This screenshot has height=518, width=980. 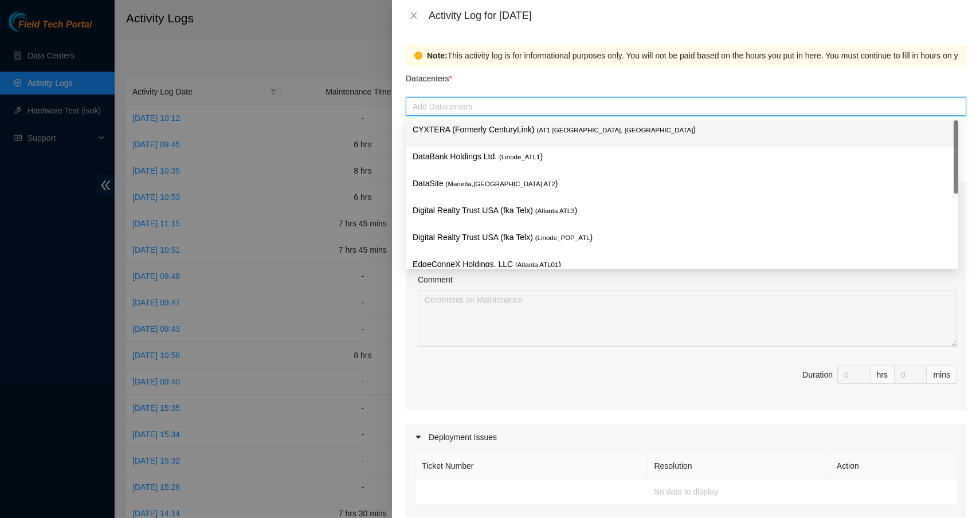 What do you see at coordinates (942, 375) in the screenshot?
I see `div: mins` at bounding box center [942, 375].